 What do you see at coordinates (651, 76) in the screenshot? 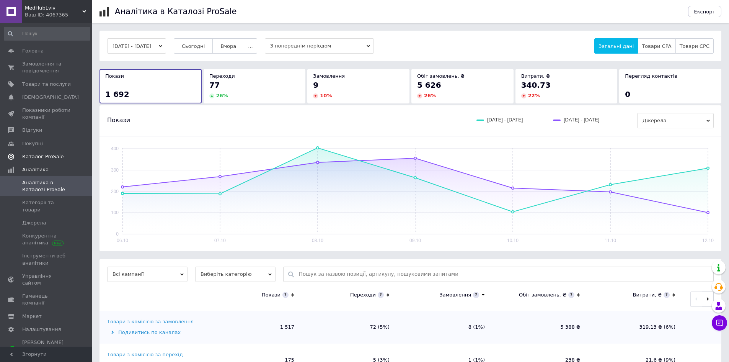
I see `span: Перегляд контактів` at bounding box center [651, 76].